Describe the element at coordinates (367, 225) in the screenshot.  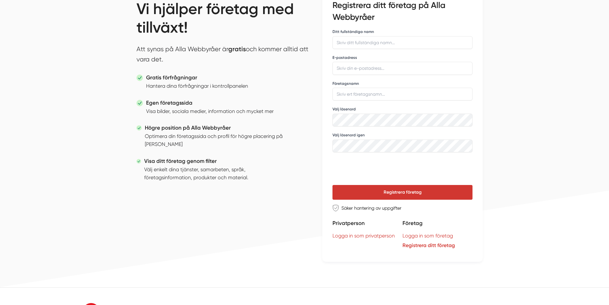
I see `h5: Privatperson` at that location.